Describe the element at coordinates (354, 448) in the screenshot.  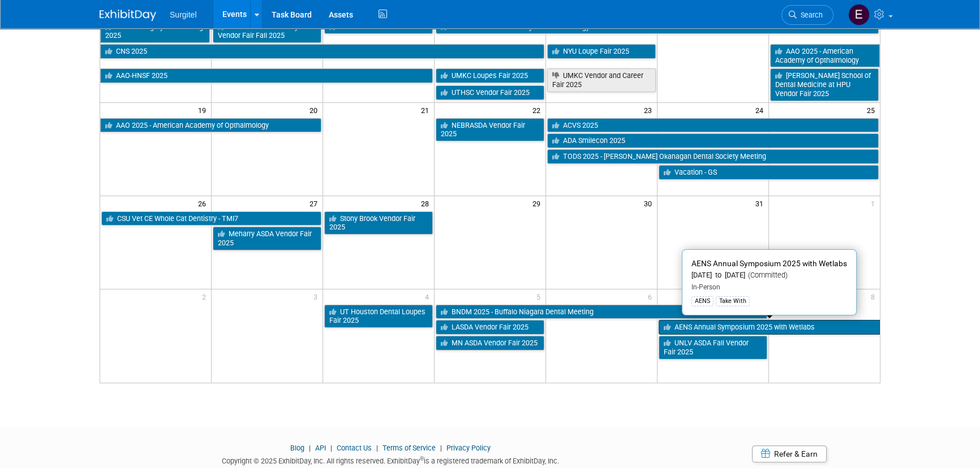
I see `a: Contact Us` at that location.